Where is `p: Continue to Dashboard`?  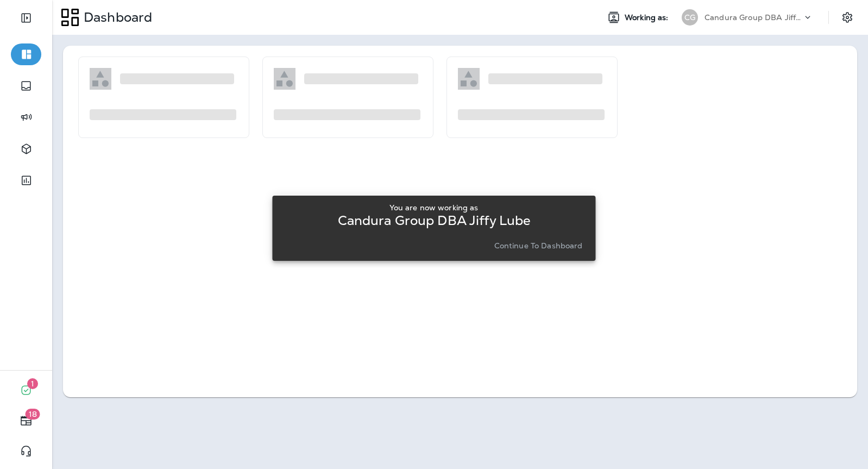 p: Continue to Dashboard is located at coordinates (538, 246).